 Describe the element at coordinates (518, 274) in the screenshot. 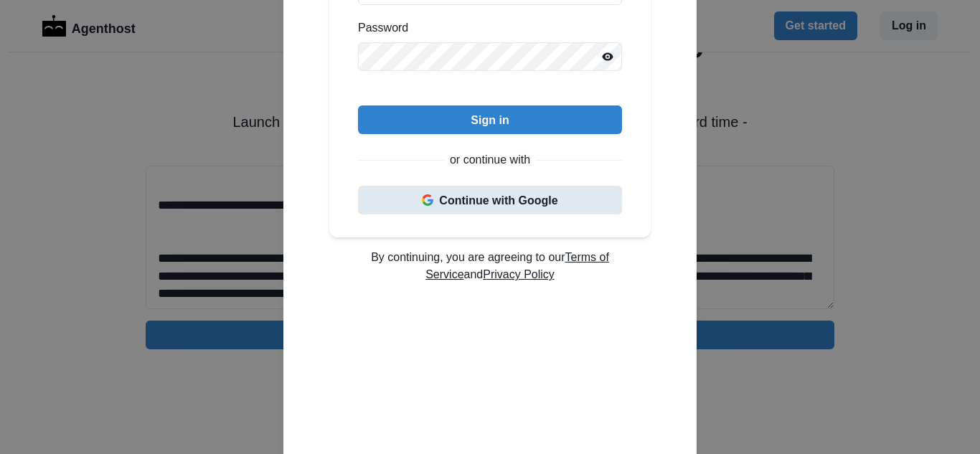

I see `a: Privacy Policy` at that location.